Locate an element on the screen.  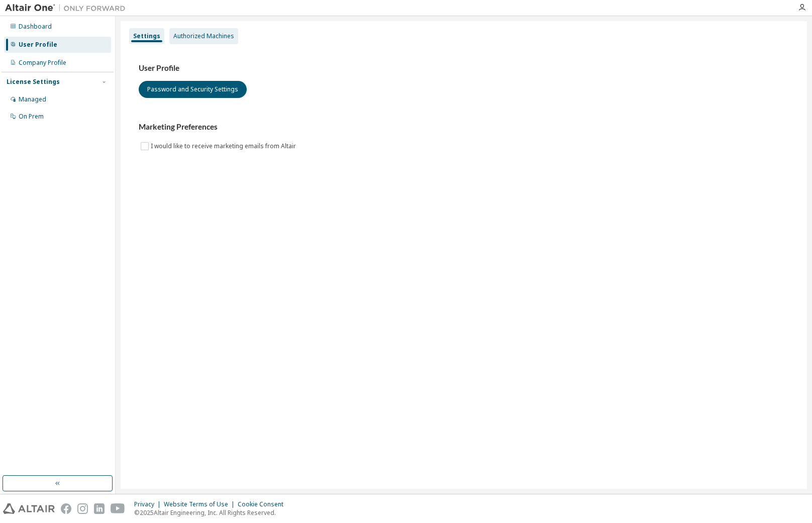
div: User Profile is located at coordinates (38, 44).